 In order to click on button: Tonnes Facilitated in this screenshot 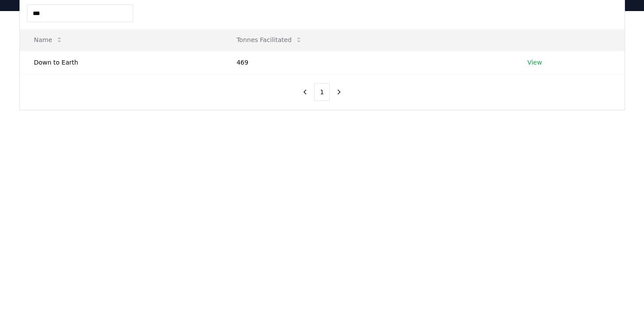, I will do `click(269, 40)`.